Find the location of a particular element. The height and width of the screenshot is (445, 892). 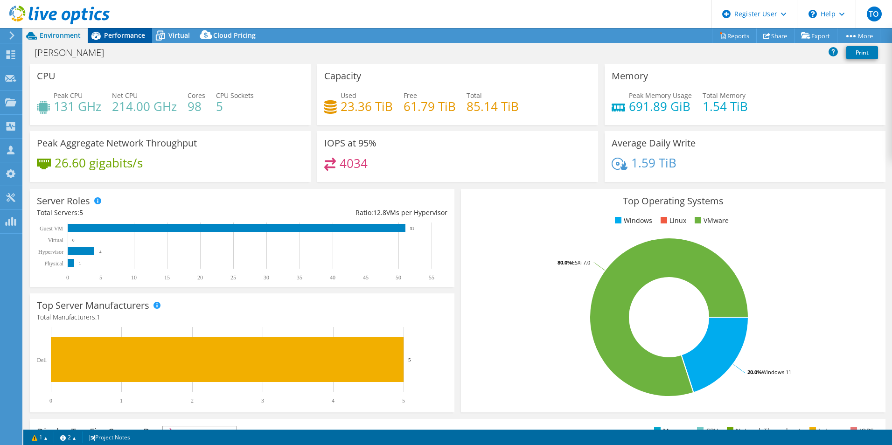

text: Physical is located at coordinates (54, 264).